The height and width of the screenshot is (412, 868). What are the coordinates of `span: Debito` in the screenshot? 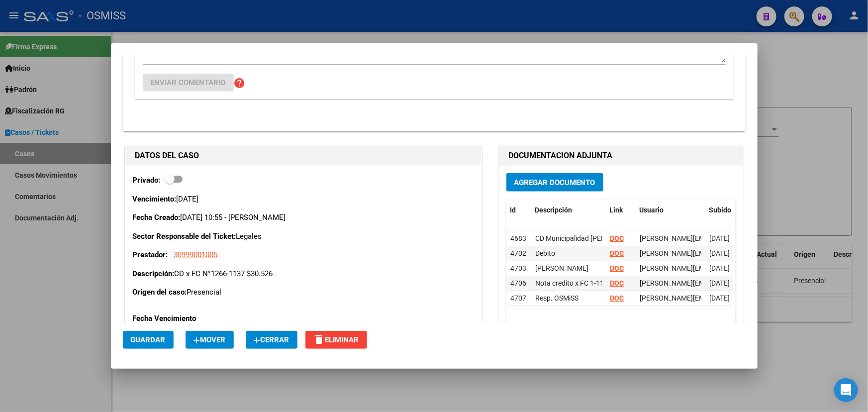 It's located at (545, 253).